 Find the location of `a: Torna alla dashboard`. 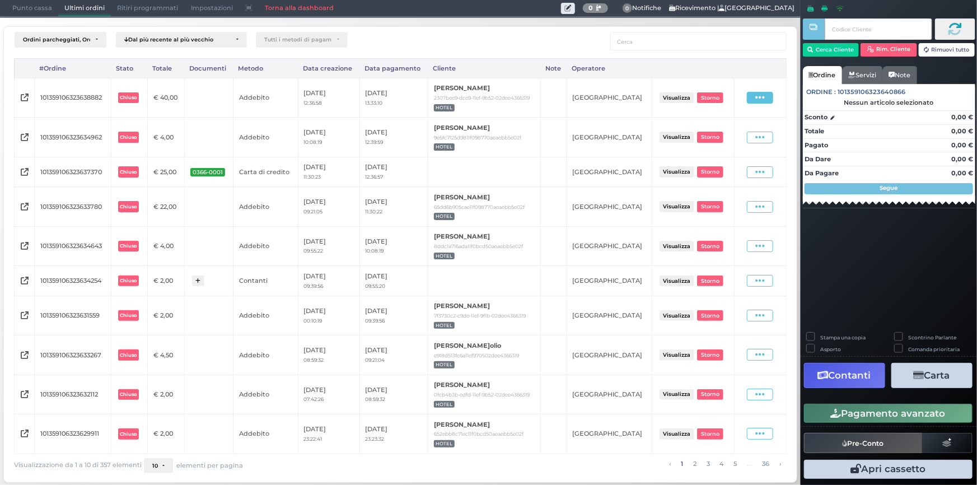

a: Torna alla dashboard is located at coordinates (299, 8).